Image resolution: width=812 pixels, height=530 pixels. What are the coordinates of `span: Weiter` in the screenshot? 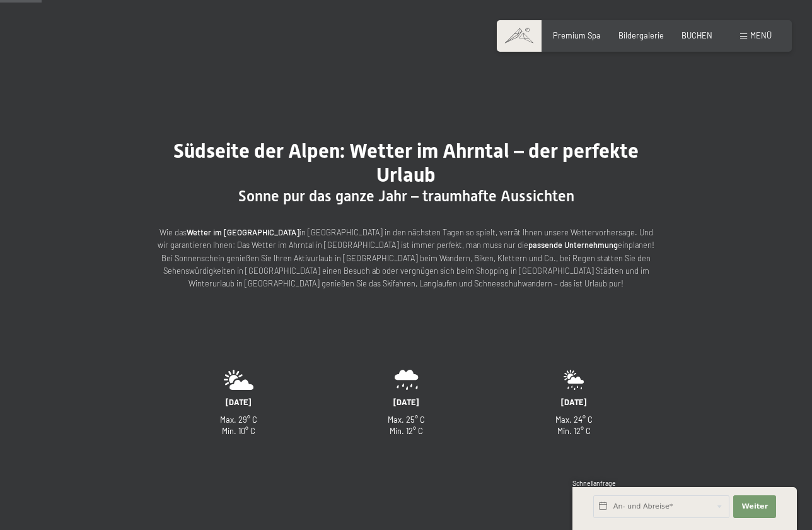 It's located at (754, 507).